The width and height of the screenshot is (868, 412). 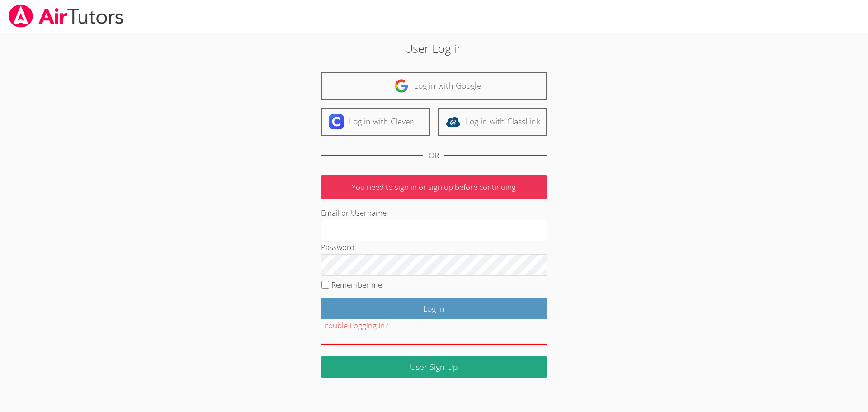 I want to click on label: Remember me, so click(x=356, y=284).